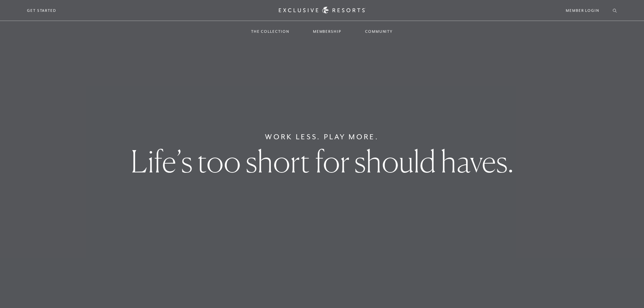 This screenshot has width=644, height=308. I want to click on a: The Collection, so click(270, 31).